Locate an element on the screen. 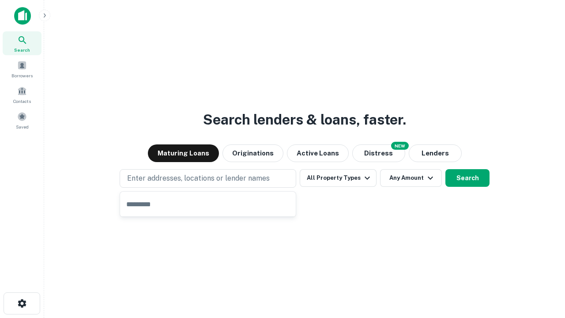 This screenshot has width=565, height=318. div: Search is located at coordinates (22, 43).